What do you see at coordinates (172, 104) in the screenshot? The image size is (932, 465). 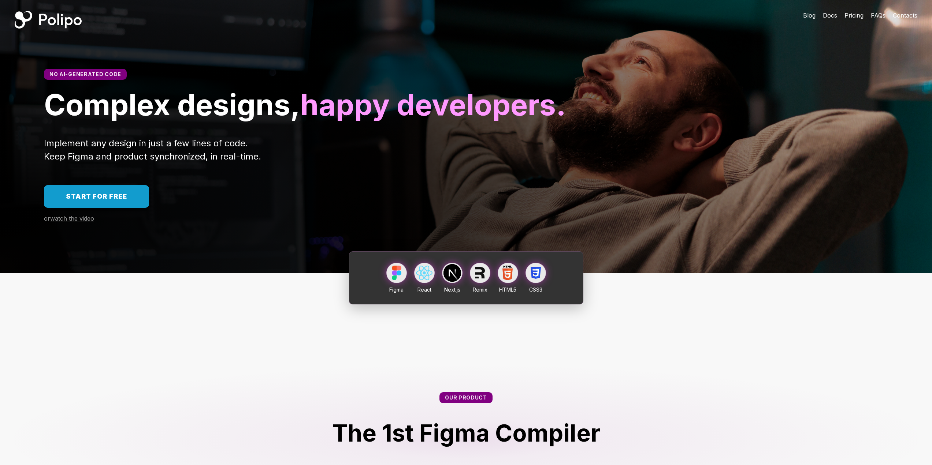 I see `span: Complex designs,` at bounding box center [172, 104].